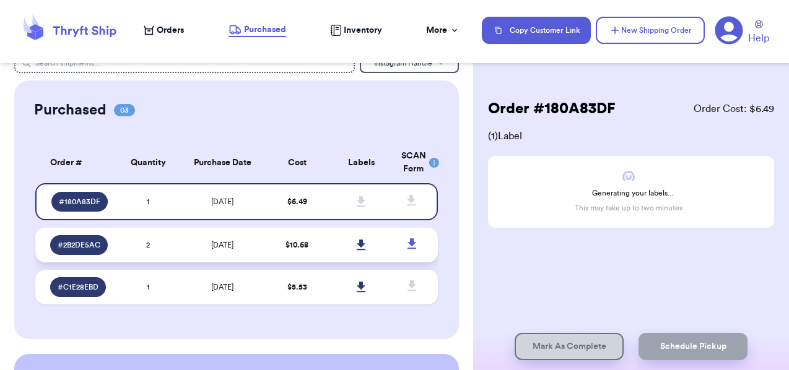  I want to click on th: Cost, so click(297, 163).